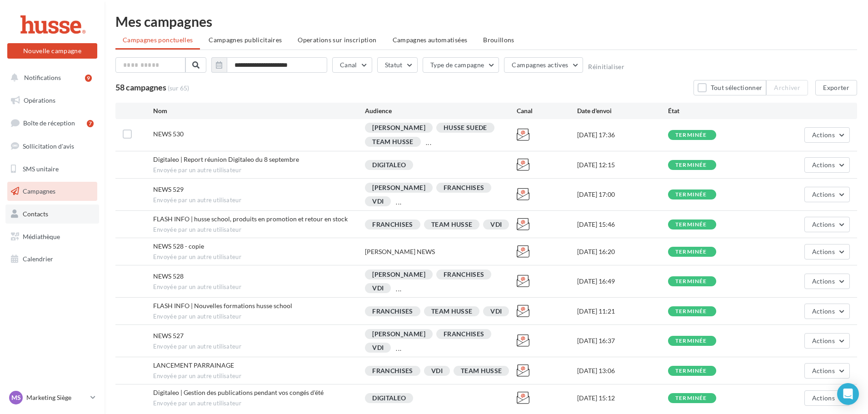 The width and height of the screenshot is (868, 414). I want to click on button: Statut, so click(397, 65).